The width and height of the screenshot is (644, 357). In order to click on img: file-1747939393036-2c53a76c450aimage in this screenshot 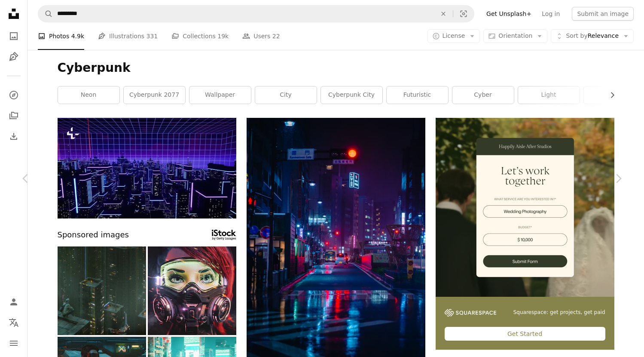, I will do `click(525, 207)`.